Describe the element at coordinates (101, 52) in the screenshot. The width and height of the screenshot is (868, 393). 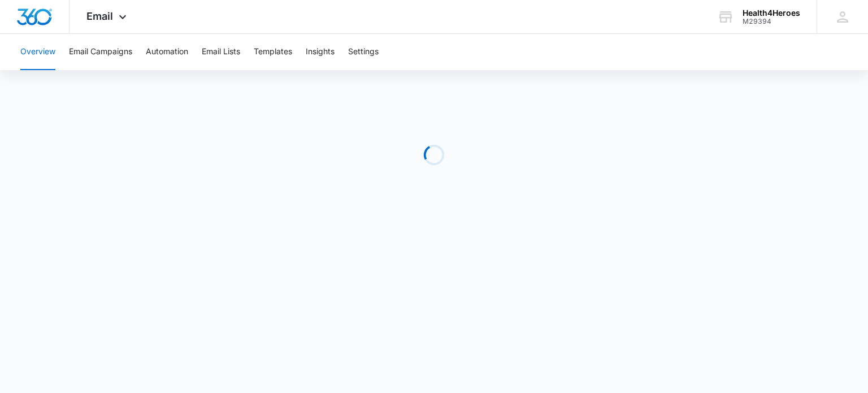
I see `button: Email Campaigns` at that location.